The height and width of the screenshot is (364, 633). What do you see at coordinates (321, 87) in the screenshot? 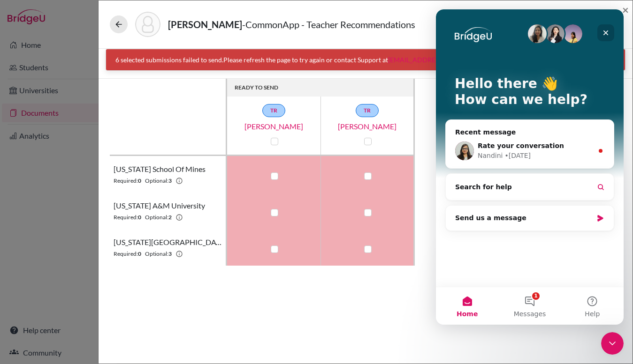
I see `th: READY TO SEND` at bounding box center [321, 87].